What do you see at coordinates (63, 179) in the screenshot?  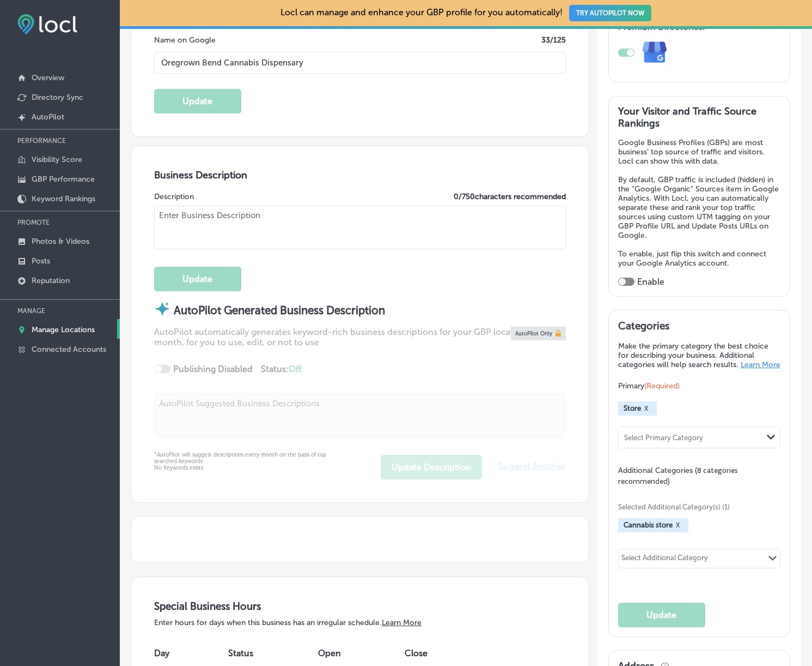 I see `p: GBP Performance` at bounding box center [63, 179].